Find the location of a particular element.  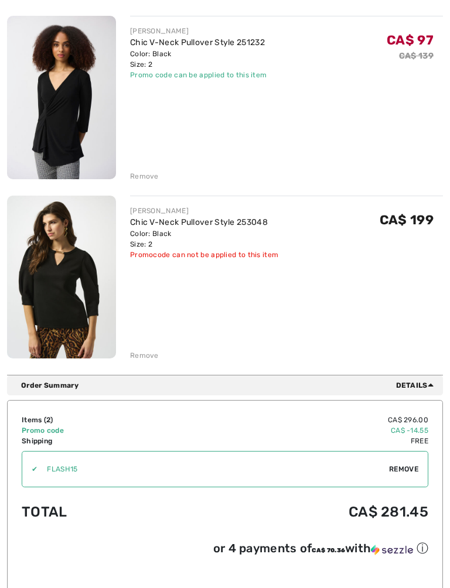

div: Promocode can not be applied to this item is located at coordinates (204, 255).